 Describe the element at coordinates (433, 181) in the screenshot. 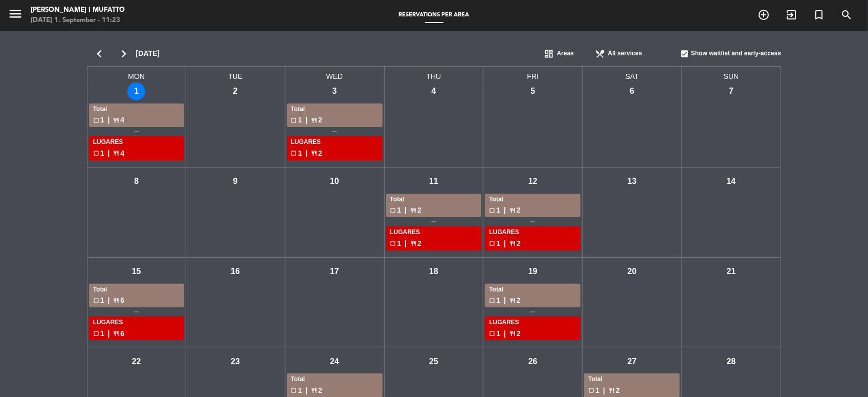

I see `div: 11` at that location.